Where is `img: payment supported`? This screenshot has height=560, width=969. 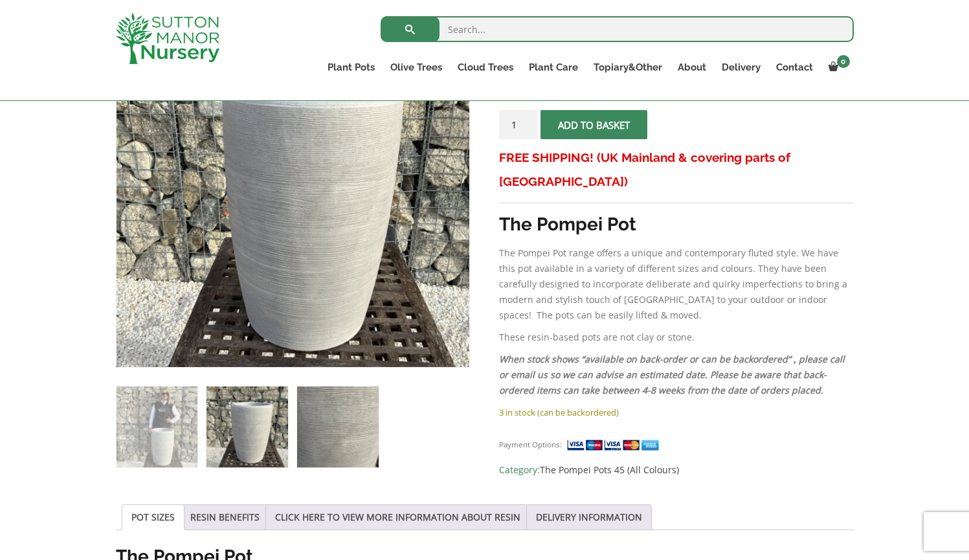 img: payment supported is located at coordinates (615, 444).